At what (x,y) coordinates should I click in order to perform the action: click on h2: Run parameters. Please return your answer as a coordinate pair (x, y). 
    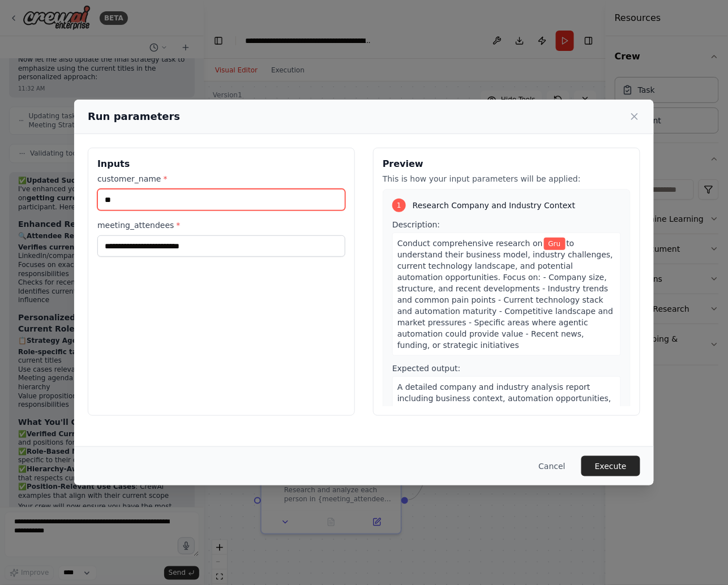
    Looking at the image, I should click on (133, 117).